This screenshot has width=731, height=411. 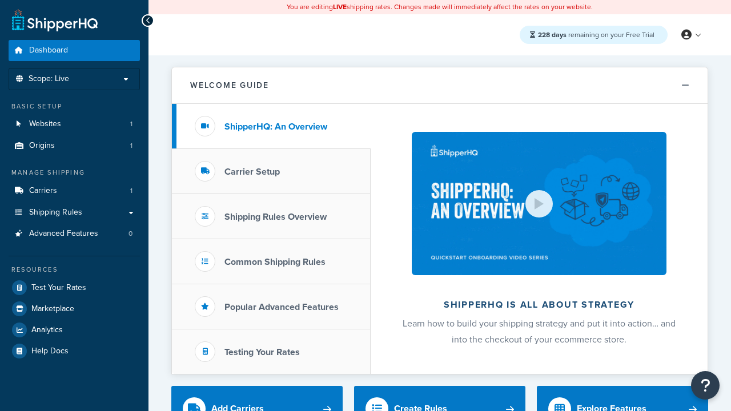 I want to click on a: Advanced Features0, so click(x=74, y=234).